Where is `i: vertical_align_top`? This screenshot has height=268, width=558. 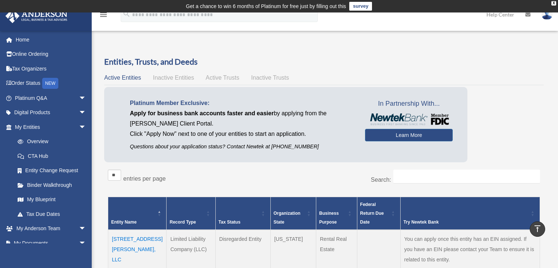
i: vertical_align_top is located at coordinates (538, 229).